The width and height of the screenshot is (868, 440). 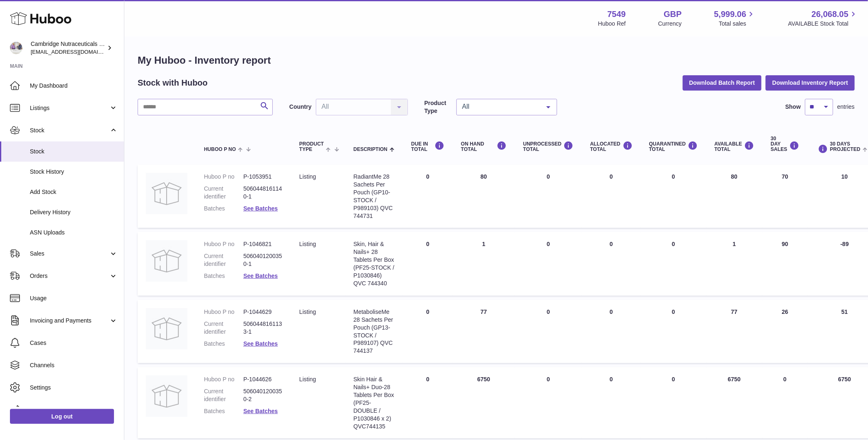 I want to click on button: Download Inventory Report, so click(x=810, y=83).